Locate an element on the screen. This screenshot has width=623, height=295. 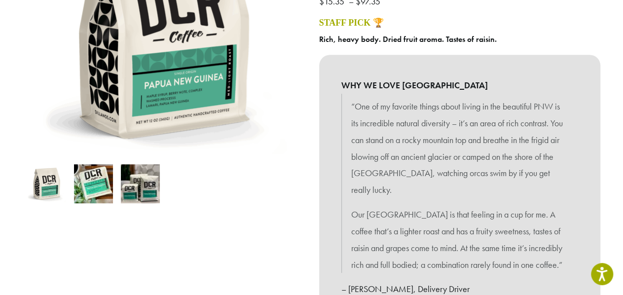
b: Rich, heavy body. Dried fruit aroma. Tastes of raisin. is located at coordinates (408, 39).